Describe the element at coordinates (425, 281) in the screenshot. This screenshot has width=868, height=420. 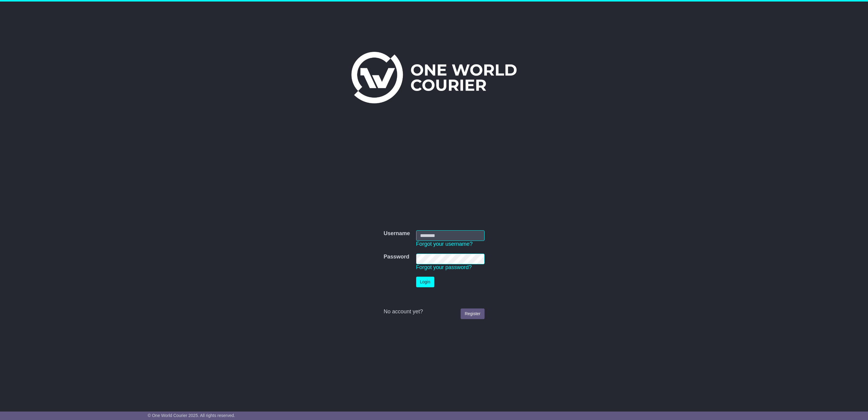
I see `button: Login` at that location.